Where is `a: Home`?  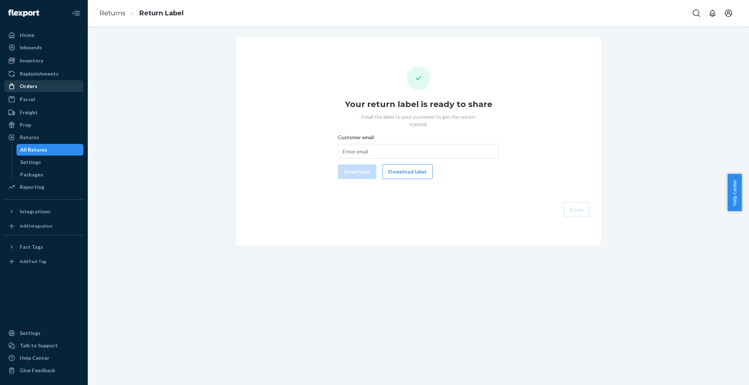 a: Home is located at coordinates (44, 35).